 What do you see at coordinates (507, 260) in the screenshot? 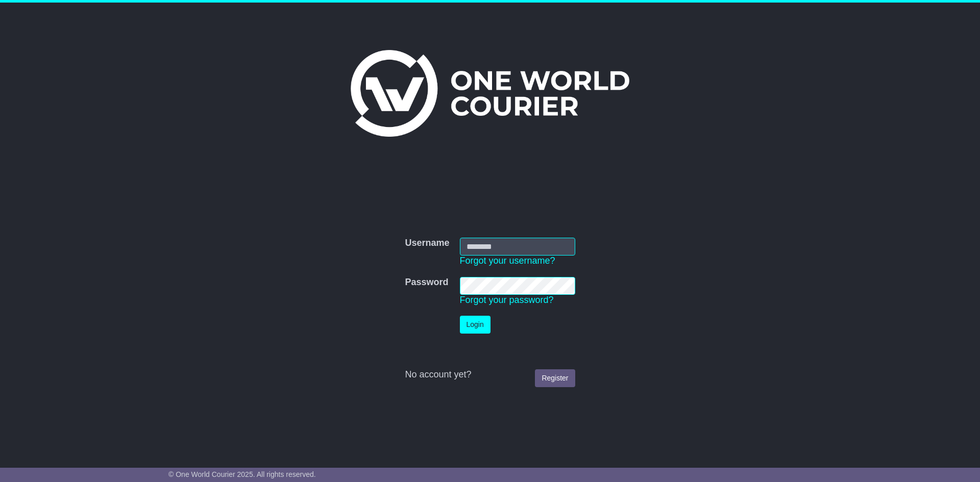
I see `a: Forgot your username?` at bounding box center [507, 260].